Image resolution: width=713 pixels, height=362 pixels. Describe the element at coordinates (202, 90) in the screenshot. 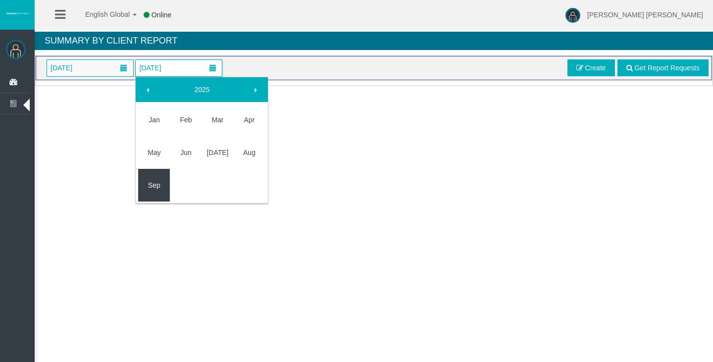

I see `a: 2025` at that location.